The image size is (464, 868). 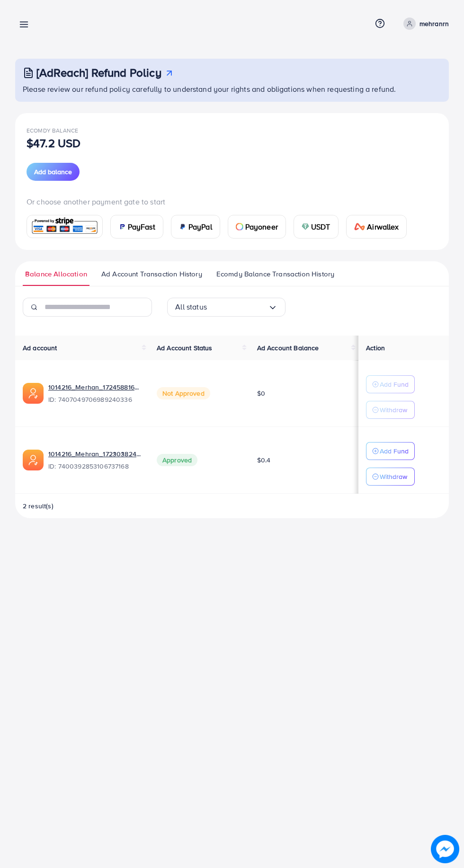 What do you see at coordinates (95, 400) in the screenshot?
I see `span: ID: 7407049706989240336` at bounding box center [95, 400].